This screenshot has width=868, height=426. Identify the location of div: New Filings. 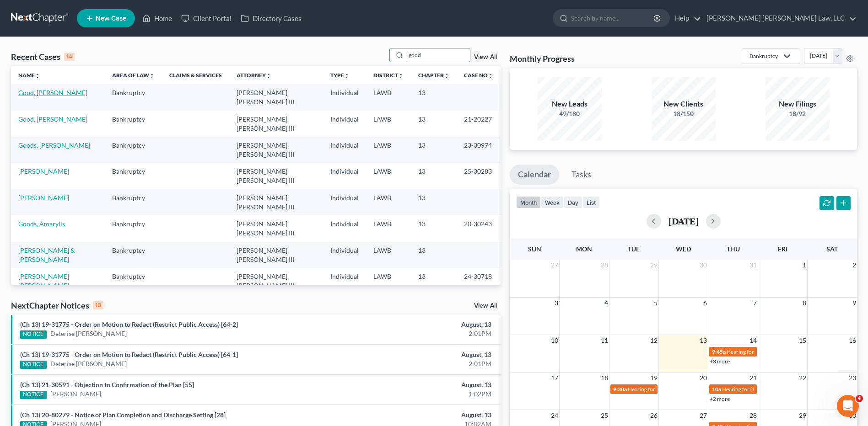
(798, 104).